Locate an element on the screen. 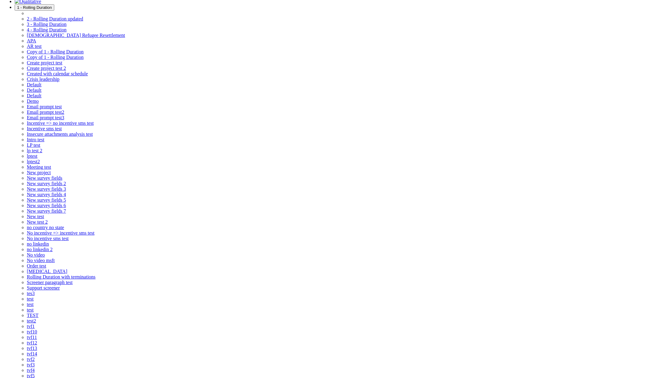 This screenshot has width=659, height=378. span: lp test 2 is located at coordinates (34, 150).